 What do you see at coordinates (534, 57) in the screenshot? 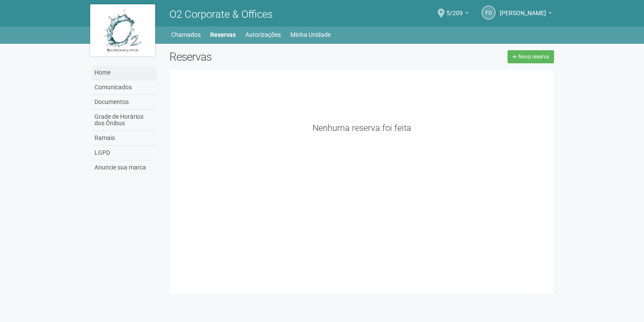
I see `span: Nova reserva` at bounding box center [534, 57].